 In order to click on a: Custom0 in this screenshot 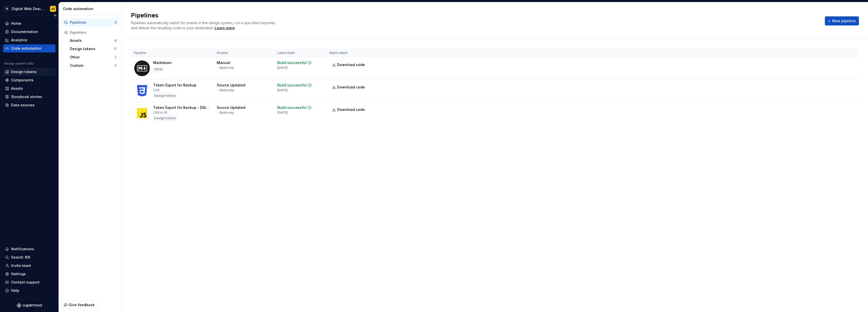, I will do `click(93, 65)`.